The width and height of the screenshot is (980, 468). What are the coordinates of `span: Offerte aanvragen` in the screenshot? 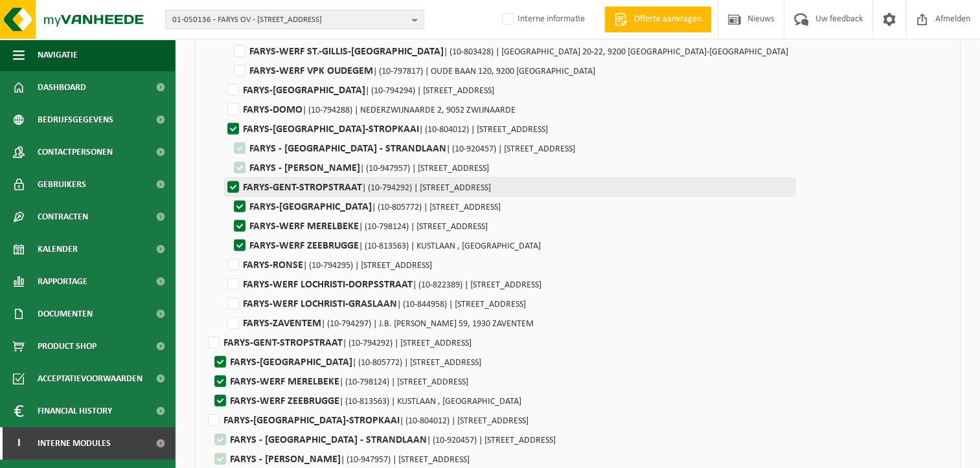 It's located at (668, 20).